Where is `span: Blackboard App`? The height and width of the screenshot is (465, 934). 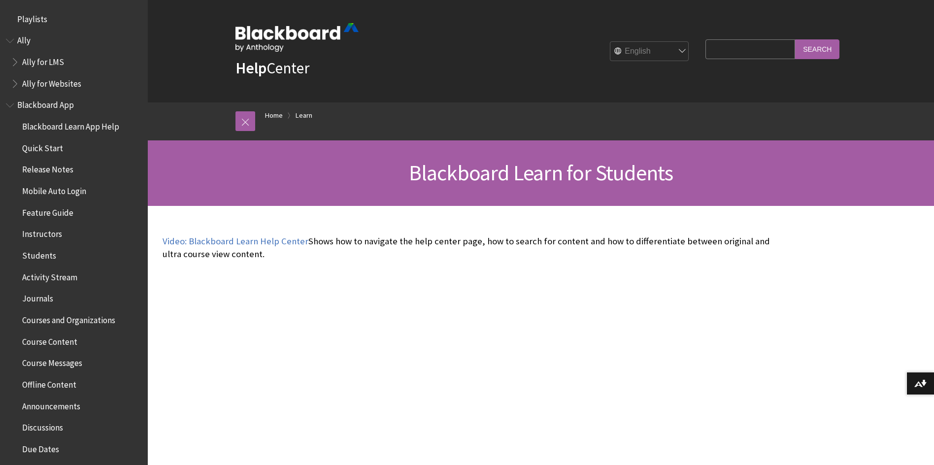
span: Blackboard App is located at coordinates (45, 103).